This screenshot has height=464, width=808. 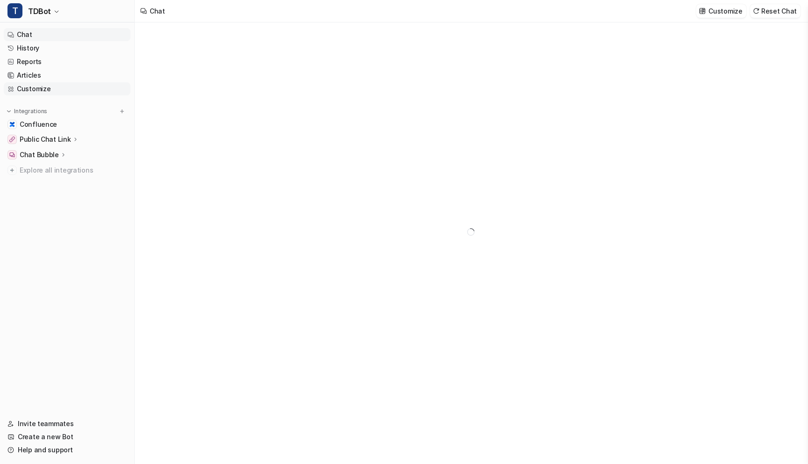 I want to click on img: explore all integrations, so click(x=12, y=170).